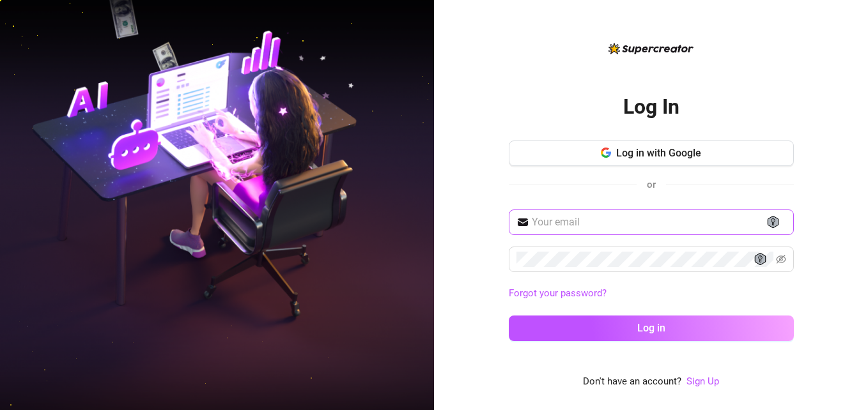 The height and width of the screenshot is (410, 868). Describe the element at coordinates (651, 328) in the screenshot. I see `button: Log in` at that location.